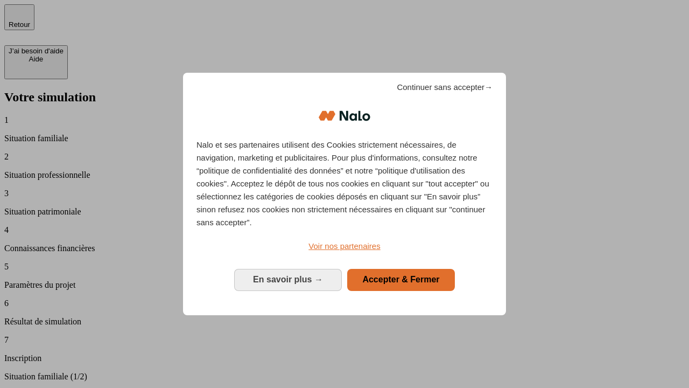 Image resolution: width=689 pixels, height=388 pixels. What do you see at coordinates (345, 193) in the screenshot?
I see `div: Bienvenue chez Nalo Gestion du consentement` at bounding box center [345, 193].